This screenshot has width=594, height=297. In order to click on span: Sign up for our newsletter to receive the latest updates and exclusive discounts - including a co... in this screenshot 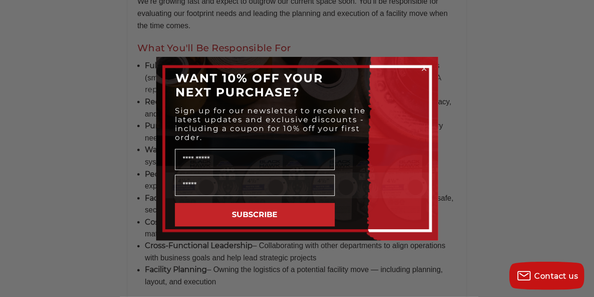, I will do `click(271, 124)`.